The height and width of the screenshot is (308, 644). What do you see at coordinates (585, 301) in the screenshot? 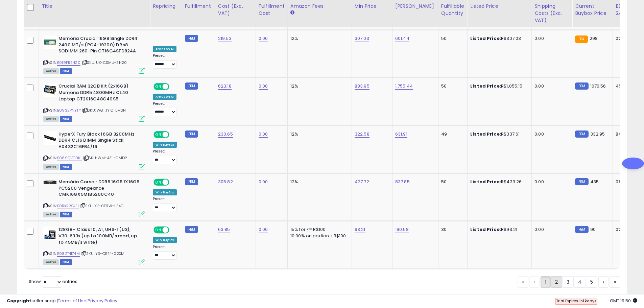
I see `b: 12` at bounding box center [585, 301].